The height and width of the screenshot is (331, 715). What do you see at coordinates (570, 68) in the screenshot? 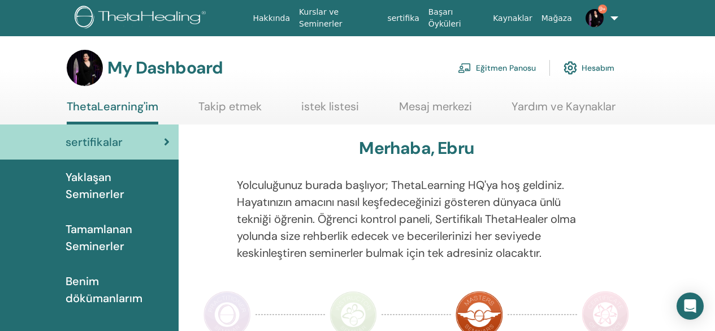
I see `img: cog.svg` at bounding box center [570, 68].